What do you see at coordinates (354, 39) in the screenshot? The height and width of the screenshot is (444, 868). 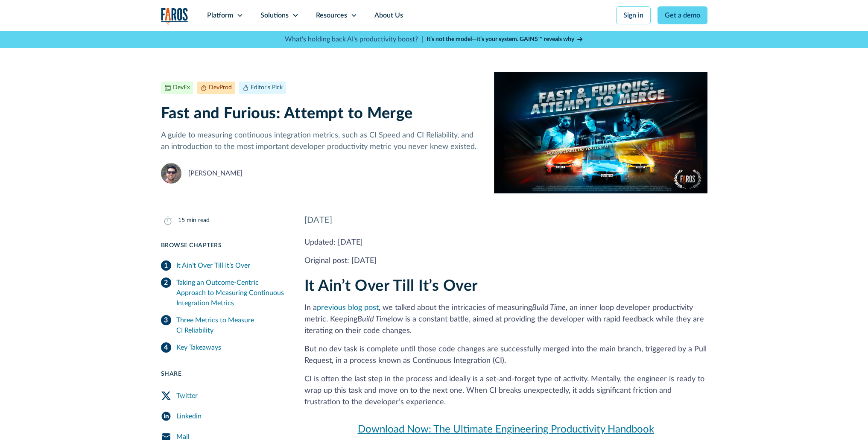 I see `p: What's holding back AI's productivity boost? |` at bounding box center [354, 39].